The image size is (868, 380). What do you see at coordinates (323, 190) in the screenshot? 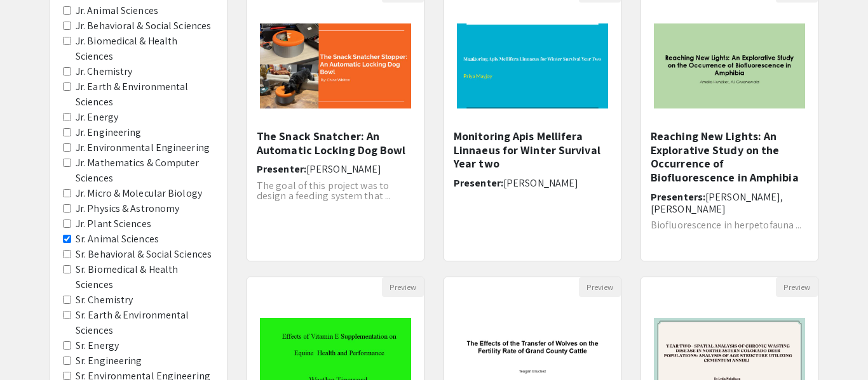
I see `span: The goal of this project was to design a feeding system that ...` at bounding box center [323, 190].